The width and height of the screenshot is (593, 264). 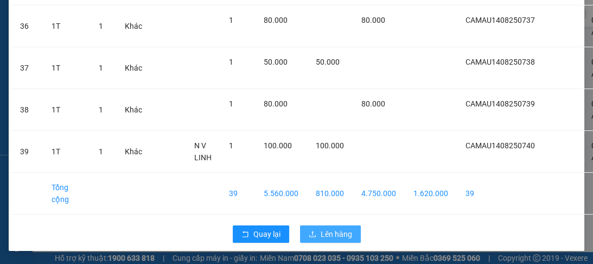 What do you see at coordinates (313, 235) in the screenshot?
I see `span: upload` at bounding box center [313, 235].